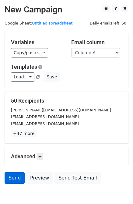 The image size is (133, 204). I want to click on a: Daily emails left: 50, so click(108, 23).